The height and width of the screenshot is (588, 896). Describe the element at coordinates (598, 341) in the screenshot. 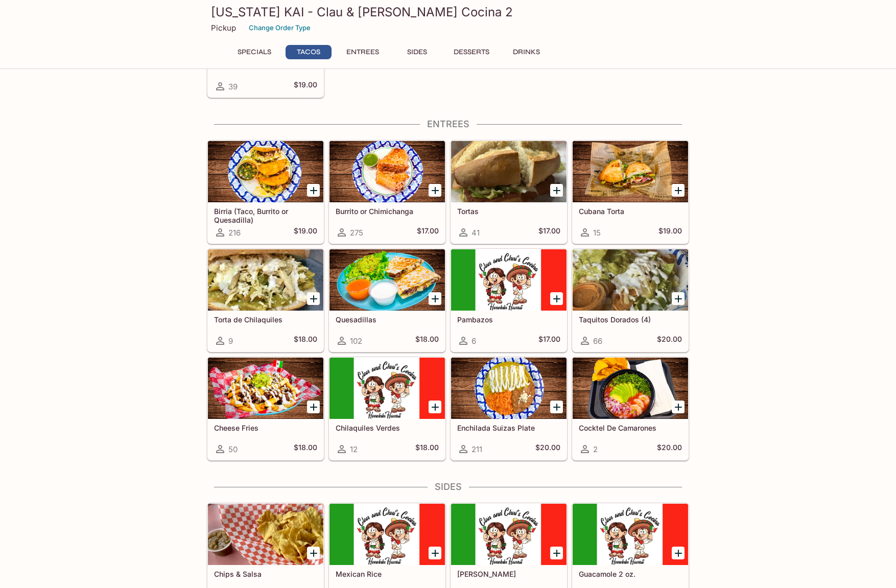

I see `span: 66` at that location.